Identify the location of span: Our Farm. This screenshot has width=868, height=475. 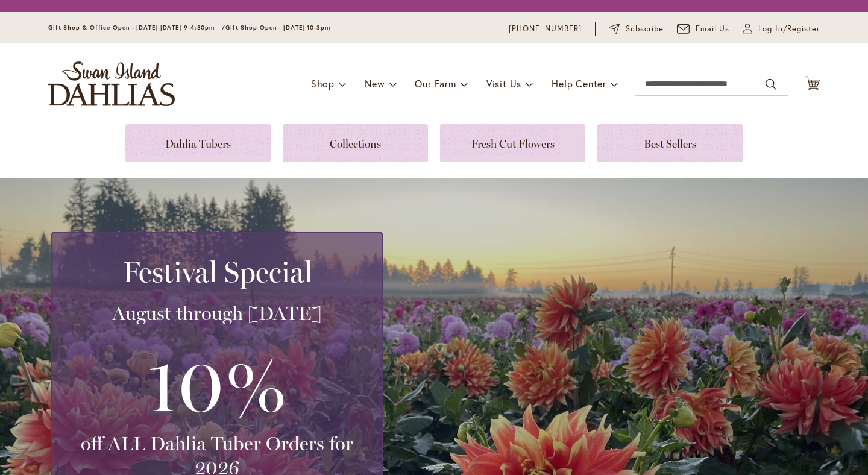
(436, 83).